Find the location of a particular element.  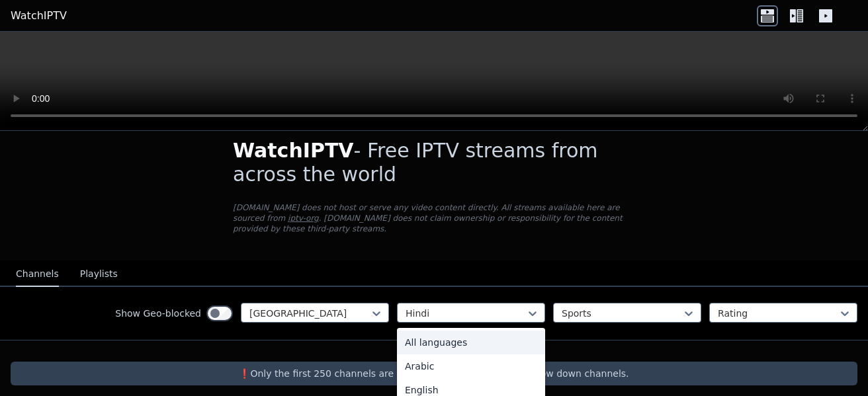

label: Show Geo-blocked is located at coordinates (158, 314).